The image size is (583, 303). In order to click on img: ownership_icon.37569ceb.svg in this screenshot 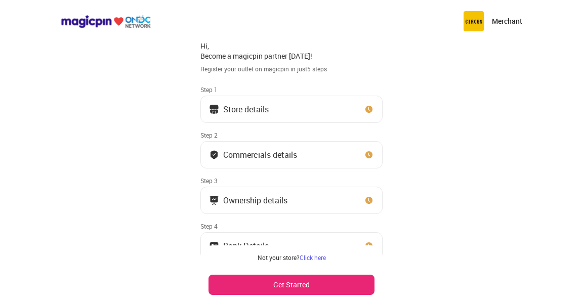, I will do `click(214, 246)`.